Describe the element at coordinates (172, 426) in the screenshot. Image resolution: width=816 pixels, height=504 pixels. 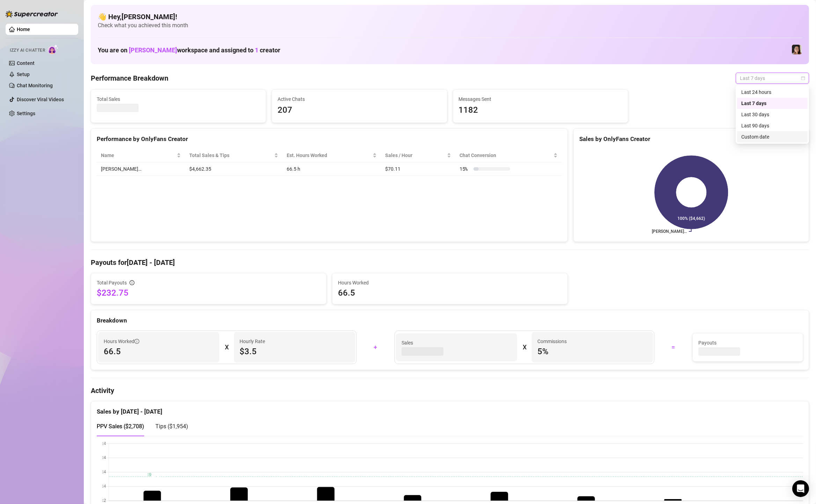
I see `span: Tips ( $1,954 )` at that location.